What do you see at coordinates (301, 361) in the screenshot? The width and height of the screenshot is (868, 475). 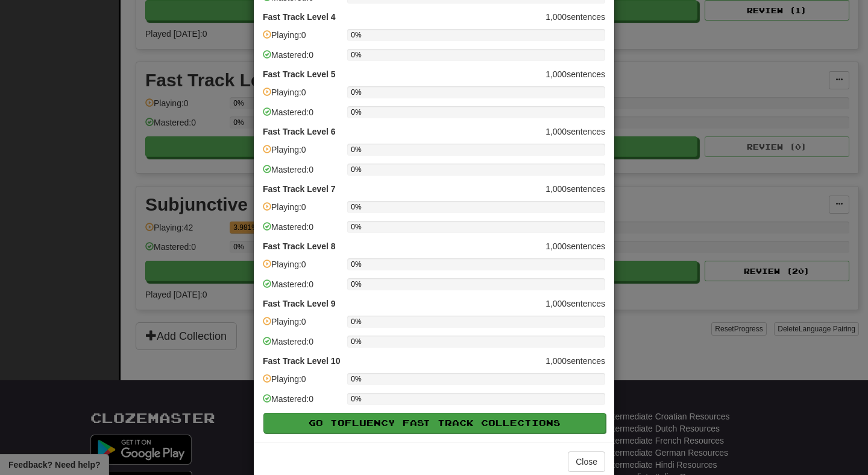 I see `strong: Fast Track Level 10` at bounding box center [301, 361].